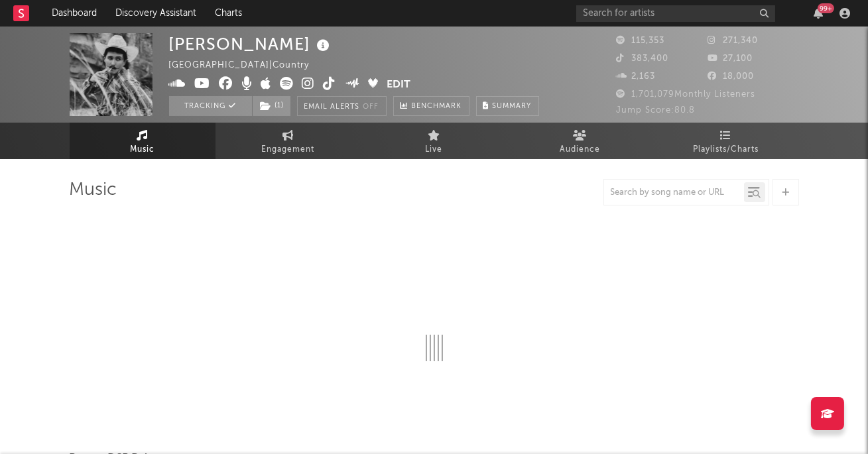  I want to click on span: Playlists/Charts, so click(726, 150).